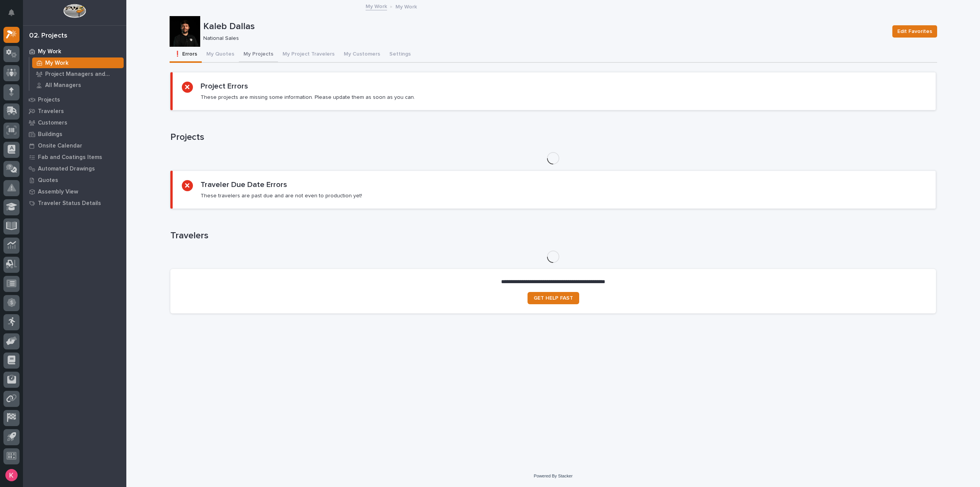  I want to click on a: Traveler Status Details, so click(75, 203).